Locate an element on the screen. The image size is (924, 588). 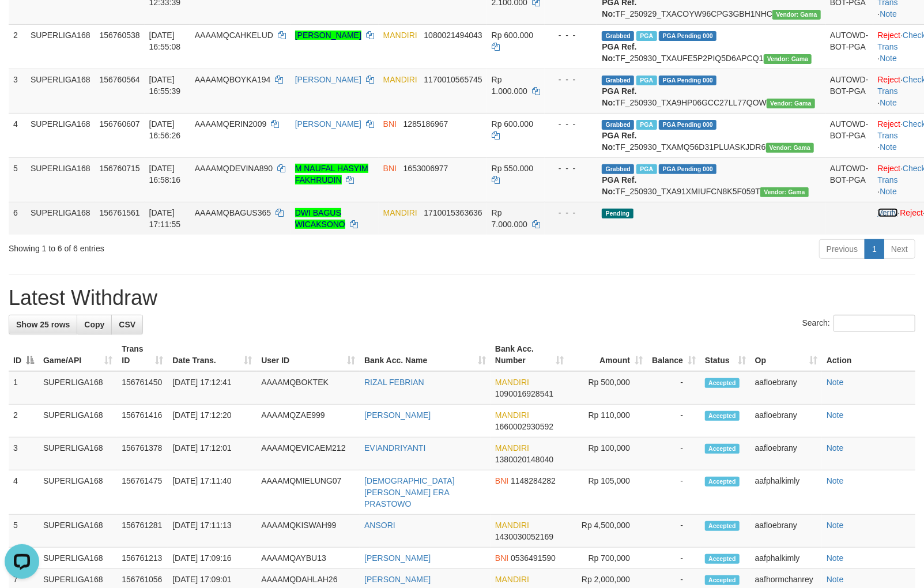
span: 156760715 is located at coordinates (120, 168).